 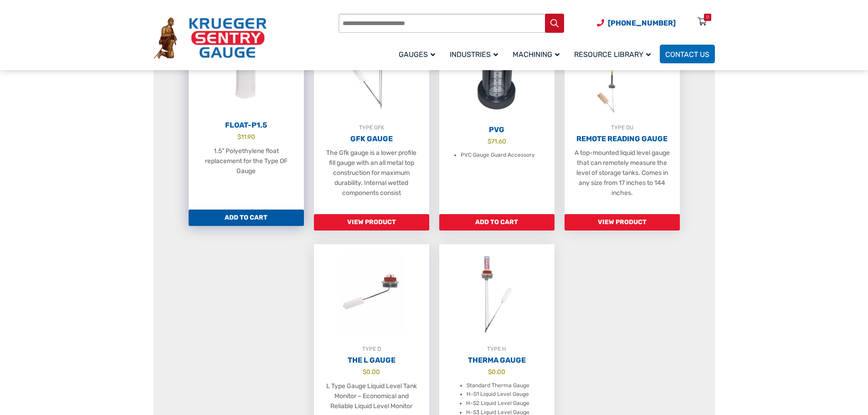 I want to click on li: H-S1 Liquid Level Gauge, so click(x=497, y=394).